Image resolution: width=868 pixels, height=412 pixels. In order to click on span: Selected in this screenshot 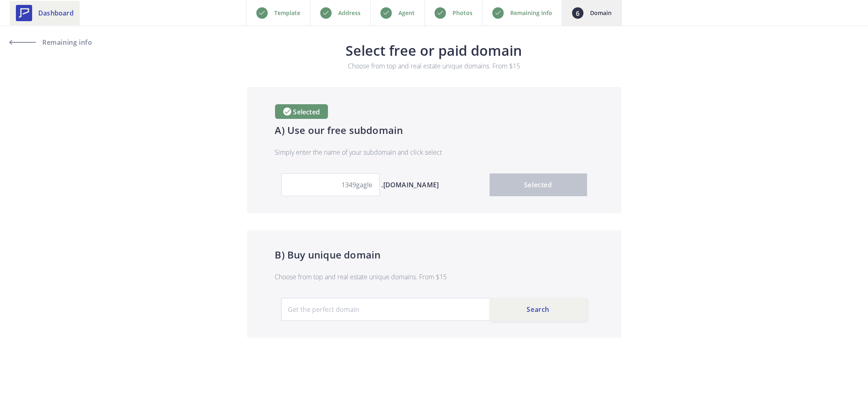, I will do `click(306, 112)`.